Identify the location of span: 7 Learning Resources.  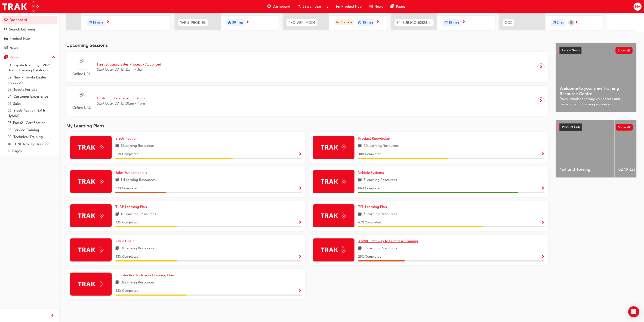
(380, 180).